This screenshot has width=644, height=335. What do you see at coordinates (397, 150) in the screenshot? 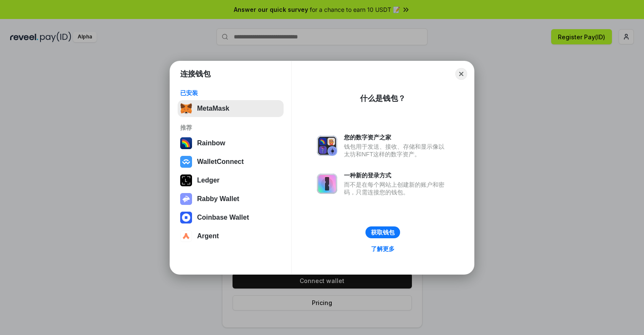
I see `div: 钱包用于发送、接收、存储和显示像以太坊和NFT这样的数字资产。` at bounding box center [397, 150].